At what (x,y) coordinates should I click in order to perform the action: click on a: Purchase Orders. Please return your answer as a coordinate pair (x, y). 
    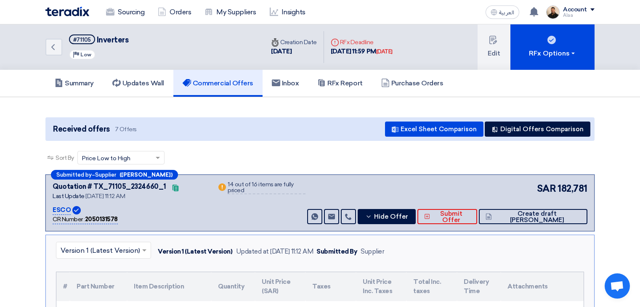
    Looking at the image, I should click on (412, 83).